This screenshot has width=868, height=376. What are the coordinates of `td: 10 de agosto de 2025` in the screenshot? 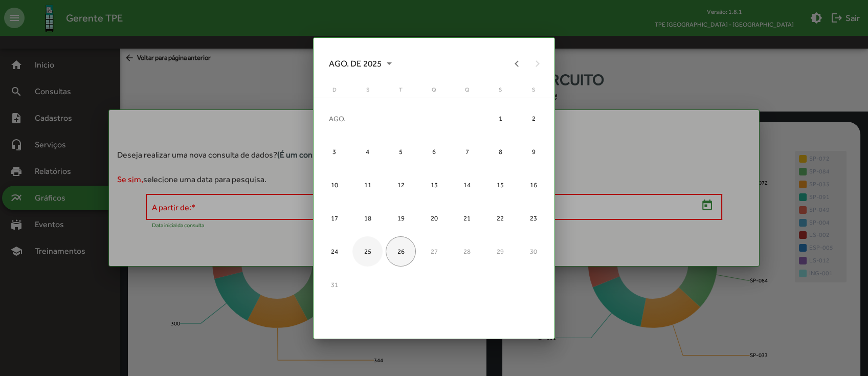 It's located at (334, 185).